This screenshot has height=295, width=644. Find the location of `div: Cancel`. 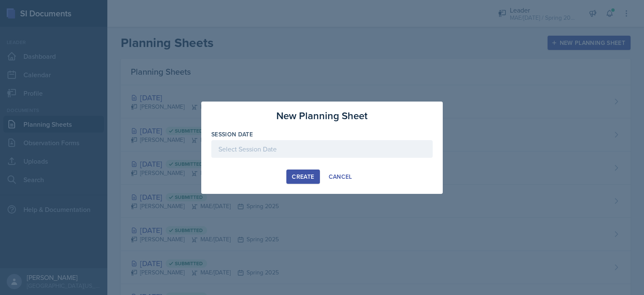

div: Cancel is located at coordinates (341, 177).